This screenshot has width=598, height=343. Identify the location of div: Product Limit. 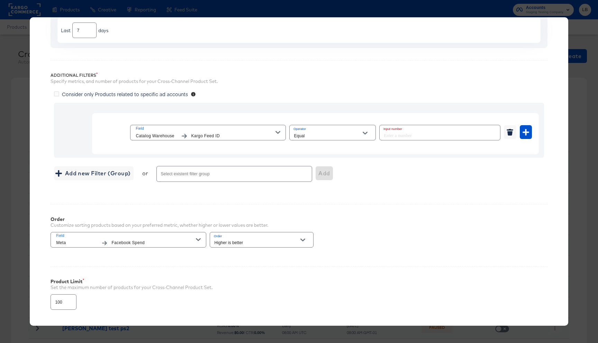
(298, 281).